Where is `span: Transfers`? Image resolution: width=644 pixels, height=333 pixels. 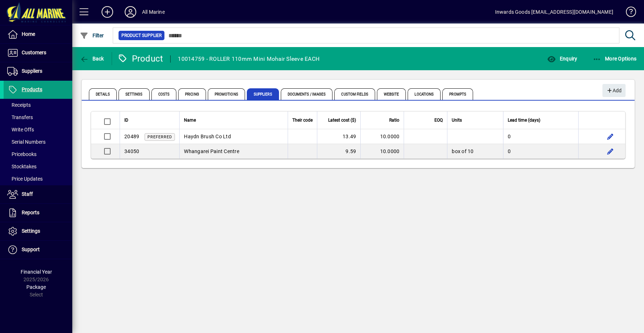
span: Transfers is located at coordinates (20, 118).